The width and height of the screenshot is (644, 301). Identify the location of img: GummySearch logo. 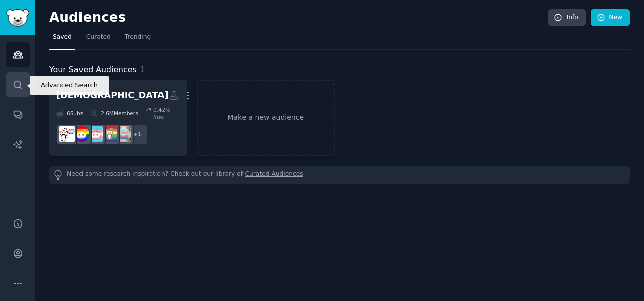
(18, 18).